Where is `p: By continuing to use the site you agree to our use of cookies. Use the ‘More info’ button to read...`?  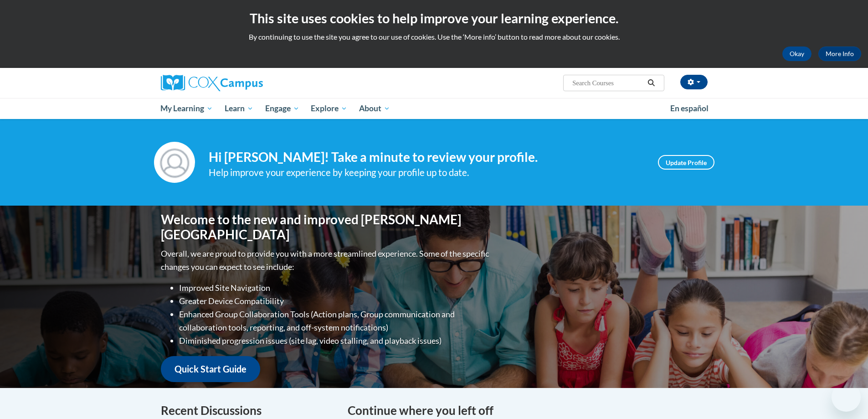
p: By continuing to use the site you agree to our use of cookies. Use the ‘More info’ button to read... is located at coordinates (434, 37).